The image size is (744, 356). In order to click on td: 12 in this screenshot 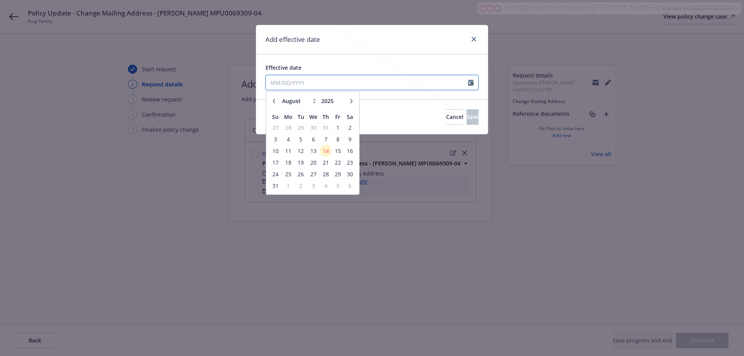, I will do `click(301, 151)`.